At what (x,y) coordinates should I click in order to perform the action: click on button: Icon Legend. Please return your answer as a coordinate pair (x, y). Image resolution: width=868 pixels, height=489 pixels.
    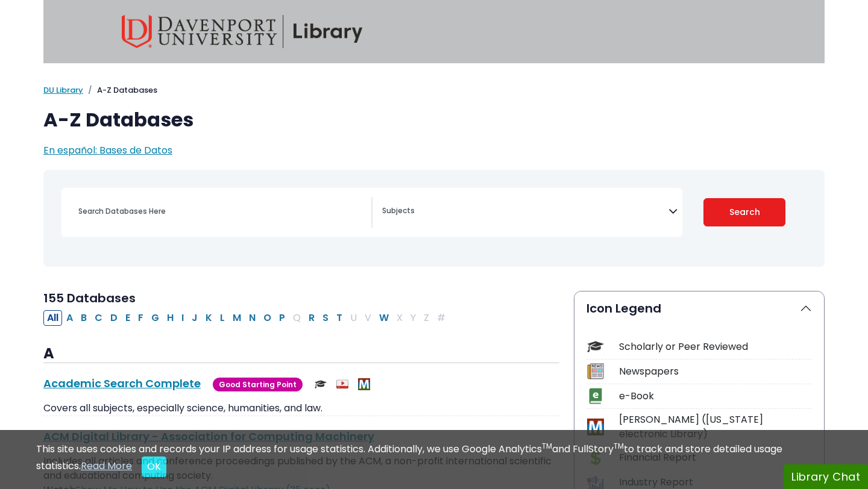
    Looking at the image, I should click on (699, 309).